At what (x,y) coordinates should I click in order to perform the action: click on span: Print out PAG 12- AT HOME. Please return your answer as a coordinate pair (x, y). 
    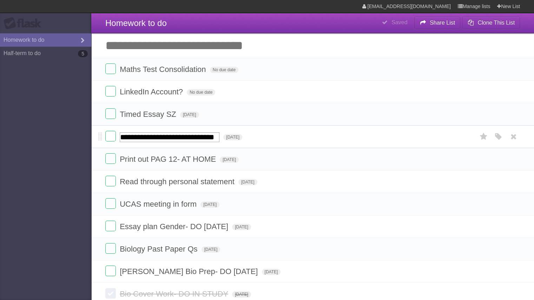
    Looking at the image, I should click on (168, 159).